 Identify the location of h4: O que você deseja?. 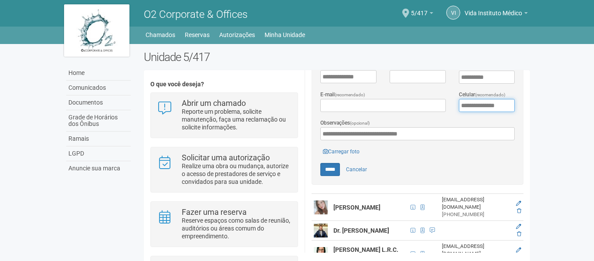
(224, 84).